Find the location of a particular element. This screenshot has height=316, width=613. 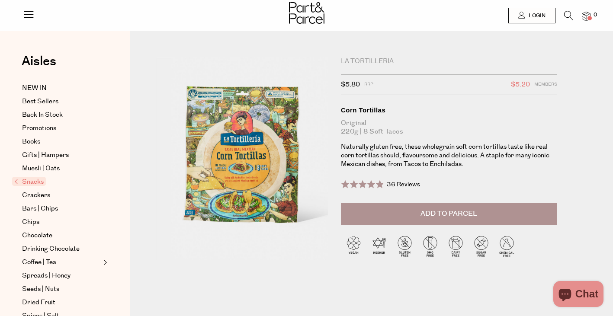

a: Crackers is located at coordinates (61, 195).